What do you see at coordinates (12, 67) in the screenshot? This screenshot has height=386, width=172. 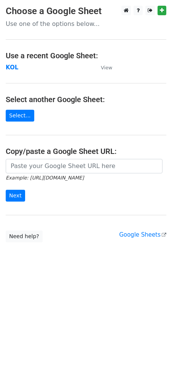 I see `a: KOL` at bounding box center [12, 67].